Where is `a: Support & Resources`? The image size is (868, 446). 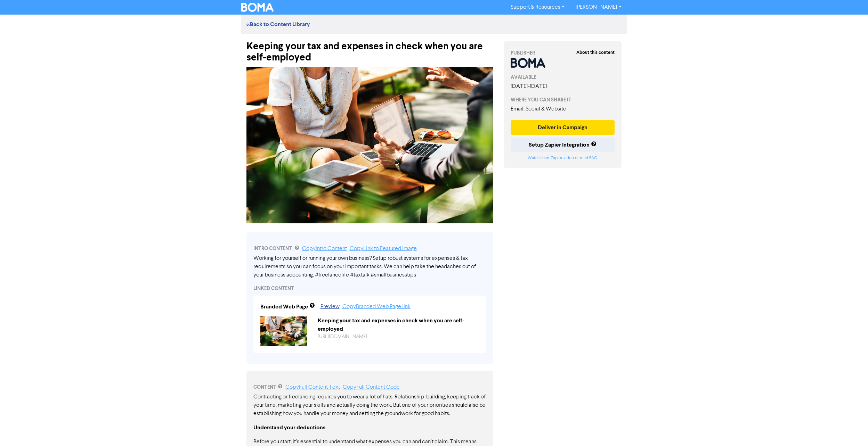 a: Support & Resources is located at coordinates (537, 7).